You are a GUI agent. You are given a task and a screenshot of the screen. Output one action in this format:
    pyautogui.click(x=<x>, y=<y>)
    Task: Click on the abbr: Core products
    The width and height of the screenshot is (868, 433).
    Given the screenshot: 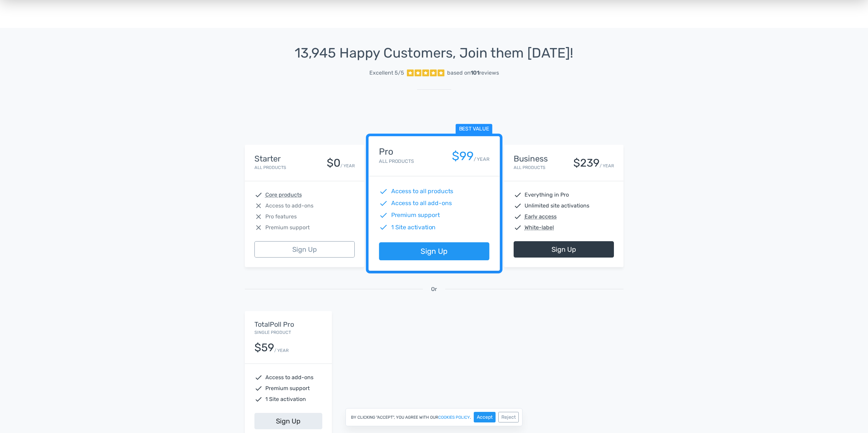 What is the action you would take?
    pyautogui.click(x=284, y=195)
    